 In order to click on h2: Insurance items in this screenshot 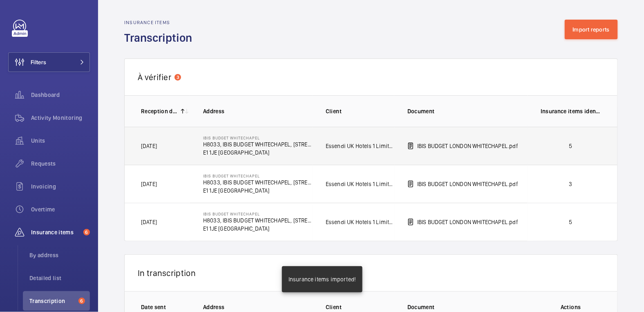, I will do `click(161, 23)`.